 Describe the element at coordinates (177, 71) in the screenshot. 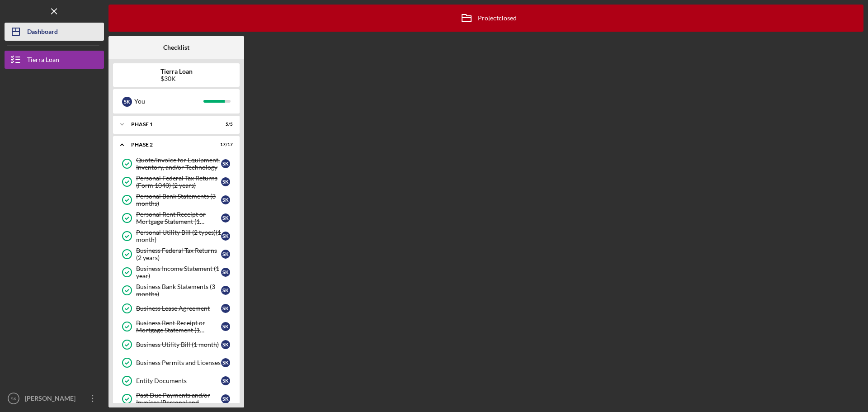

I see `b: Tierra Loan` at that location.